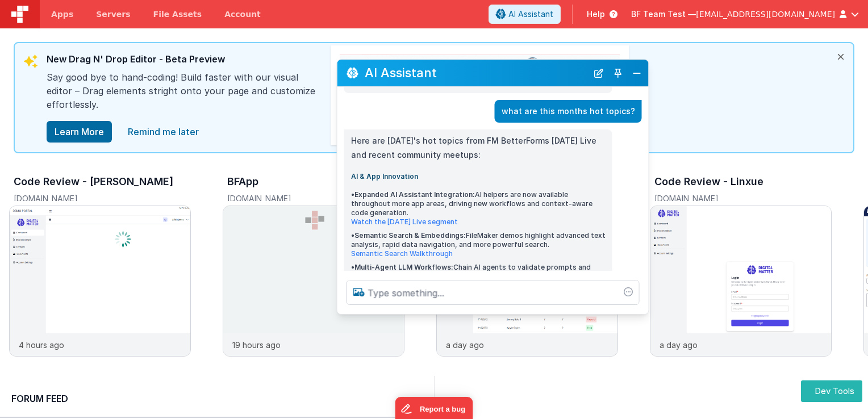  What do you see at coordinates (410, 235) in the screenshot?
I see `span: Semantic Search & Embeddings:` at bounding box center [410, 235].